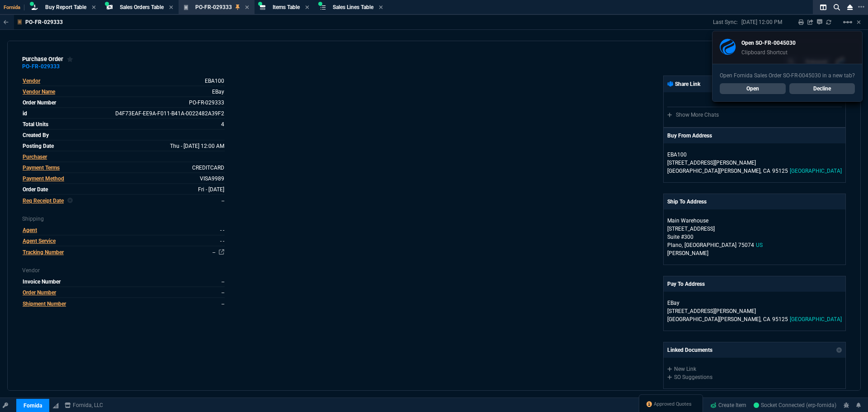 The height and width of the screenshot is (412, 868). Describe the element at coordinates (755, 237) in the screenshot. I see `p: Suite #300` at that location.